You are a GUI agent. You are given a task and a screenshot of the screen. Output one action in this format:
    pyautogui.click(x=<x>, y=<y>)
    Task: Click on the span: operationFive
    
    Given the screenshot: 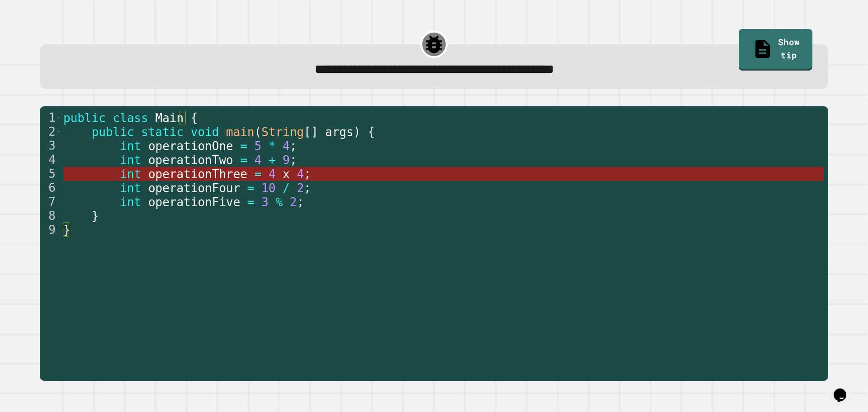 What is the action you would take?
    pyautogui.click(x=194, y=202)
    